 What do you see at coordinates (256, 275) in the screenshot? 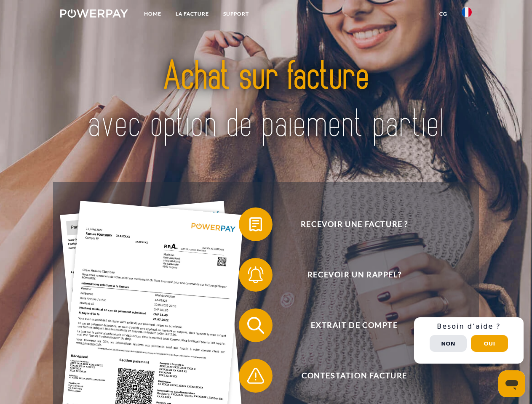
I see `img: qb_bell.svg` at bounding box center [256, 275].